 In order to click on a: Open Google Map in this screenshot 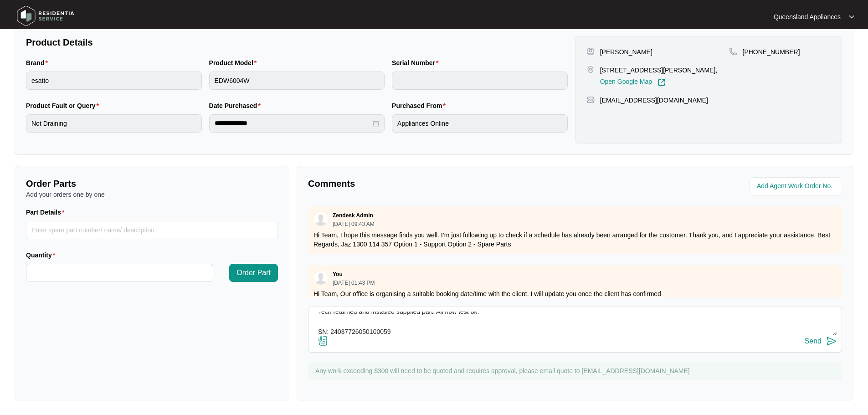, I will do `click(633, 82)`.